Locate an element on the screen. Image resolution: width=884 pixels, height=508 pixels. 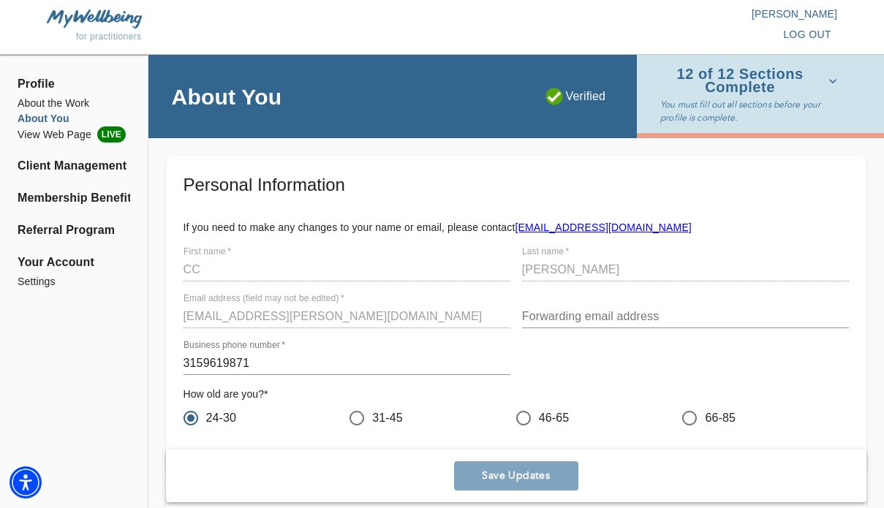
span: 66-85 is located at coordinates (720, 418).